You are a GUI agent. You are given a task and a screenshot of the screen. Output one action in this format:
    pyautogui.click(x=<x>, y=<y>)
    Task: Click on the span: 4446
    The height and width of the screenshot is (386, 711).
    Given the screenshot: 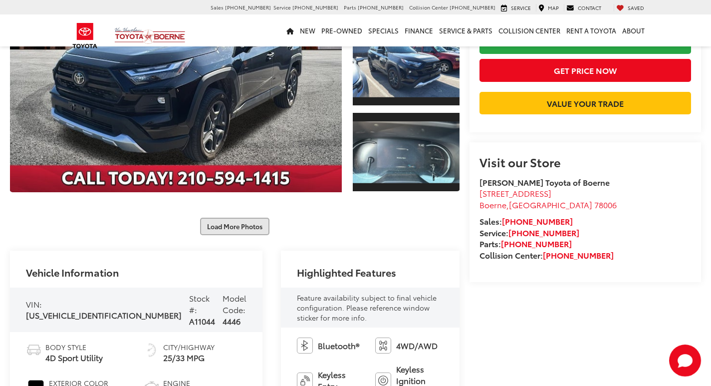 What is the action you would take?
    pyautogui.click(x=232, y=320)
    